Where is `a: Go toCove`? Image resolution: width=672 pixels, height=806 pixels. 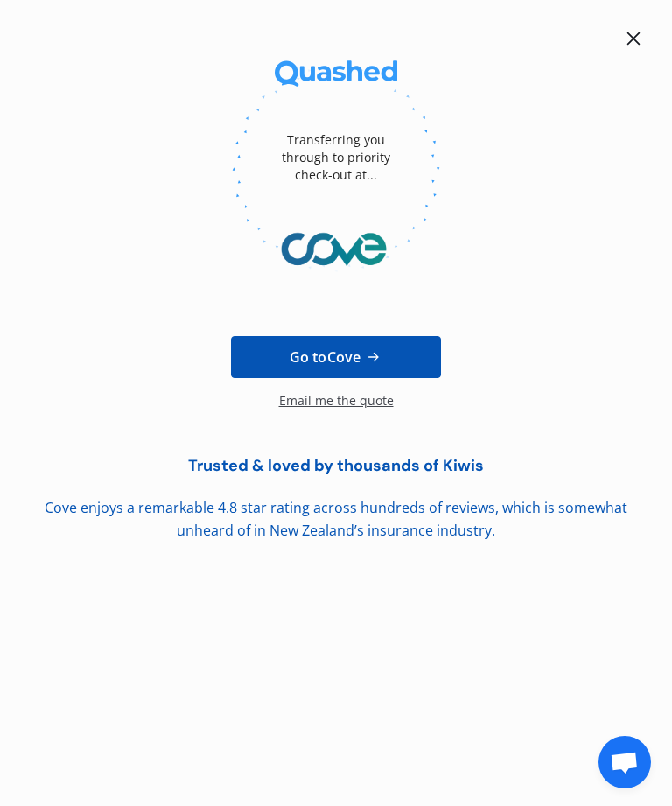
a: Go toCove is located at coordinates (336, 358).